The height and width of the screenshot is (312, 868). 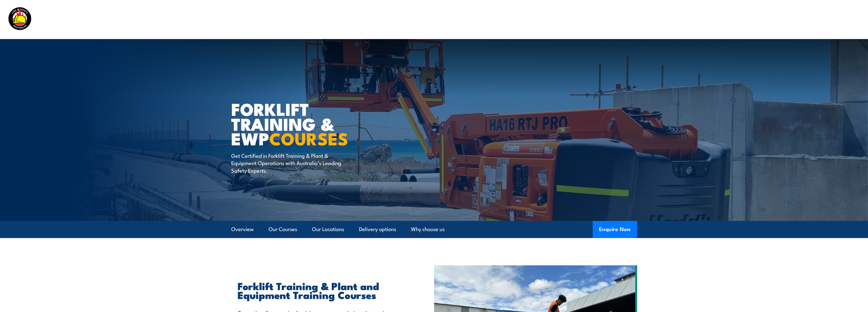 What do you see at coordinates (242, 229) in the screenshot?
I see `a: Overview` at bounding box center [242, 229].